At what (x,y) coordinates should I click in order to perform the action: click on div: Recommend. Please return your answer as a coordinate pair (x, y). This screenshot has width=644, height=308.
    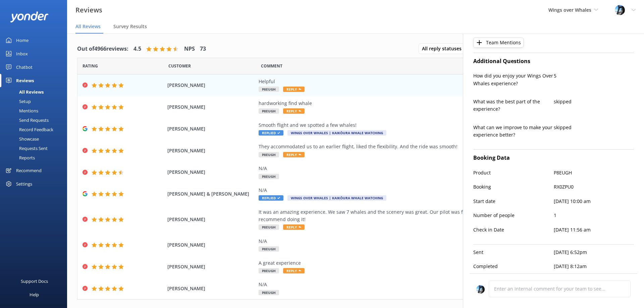
    Looking at the image, I should click on (29, 170).